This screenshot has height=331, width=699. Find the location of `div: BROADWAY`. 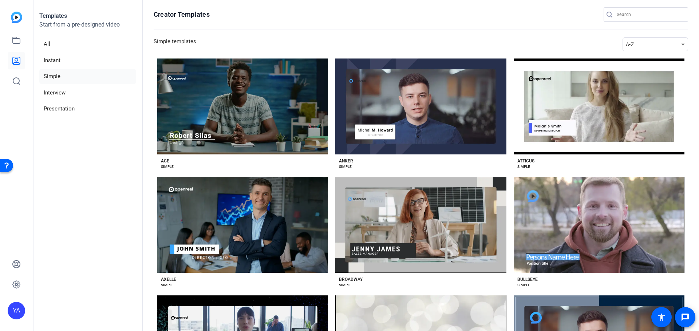

div: BROADWAY is located at coordinates (350, 280).